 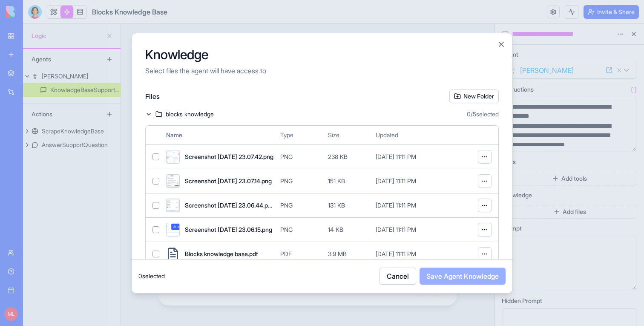 What do you see at coordinates (338, 157) in the screenshot?
I see `span: 238 KB` at bounding box center [338, 157].